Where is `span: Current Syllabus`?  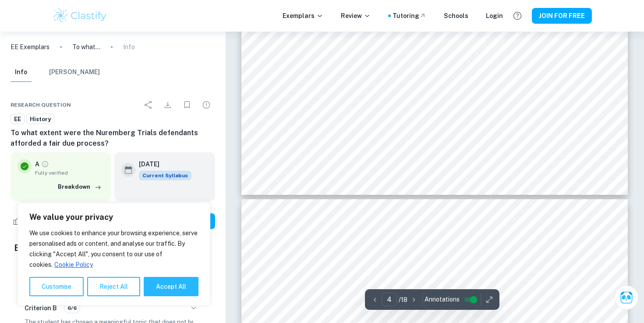
span: Current Syllabus is located at coordinates (165, 176).